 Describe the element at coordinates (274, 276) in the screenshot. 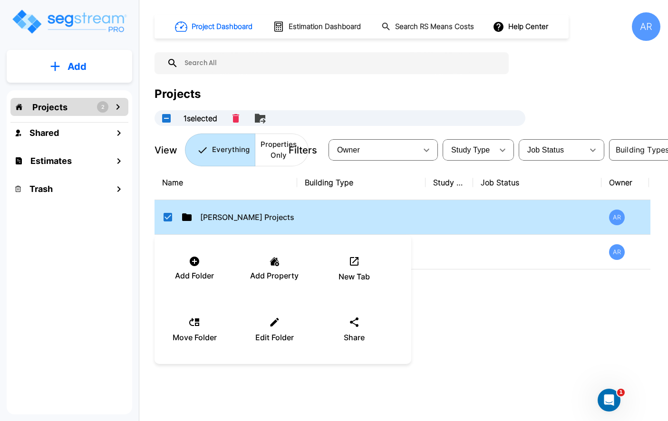

I see `p: Add Property` at that location.